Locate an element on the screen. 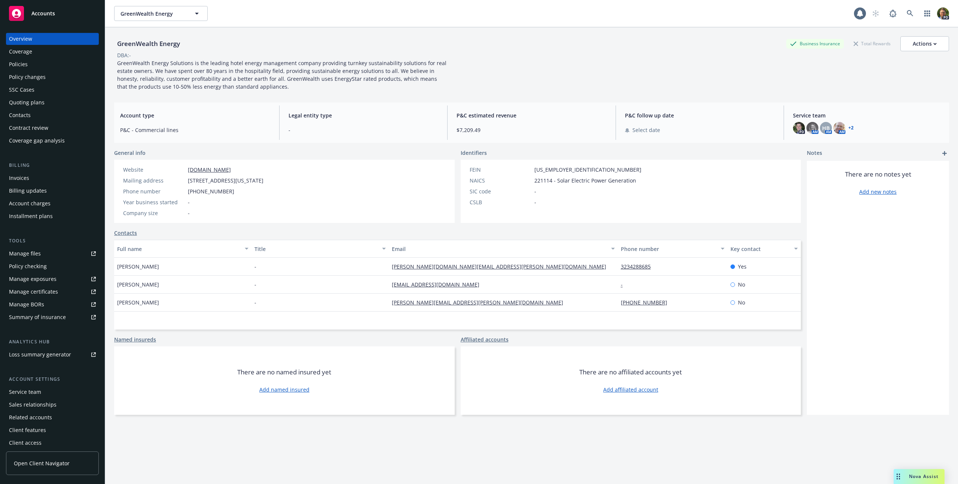 The width and height of the screenshot is (958, 484). span: Yes is located at coordinates (742, 266).